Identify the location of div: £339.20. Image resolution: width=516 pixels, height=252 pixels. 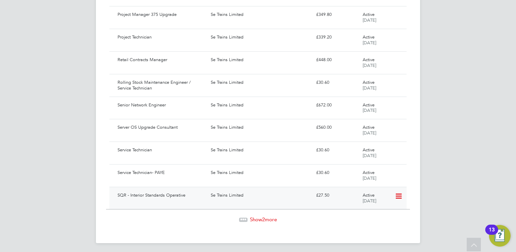
(337, 37).